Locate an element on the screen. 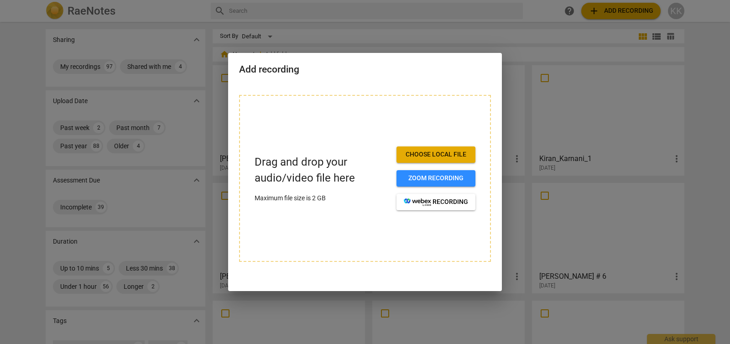  span: Choose local file is located at coordinates (435, 155).